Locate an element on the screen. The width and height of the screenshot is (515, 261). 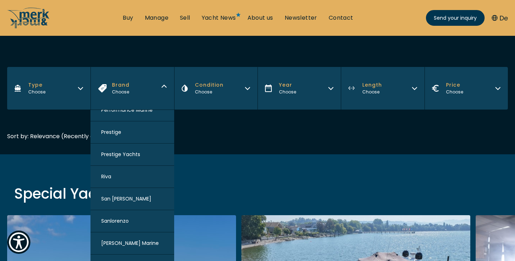
span: Performance Marine is located at coordinates (127, 110).